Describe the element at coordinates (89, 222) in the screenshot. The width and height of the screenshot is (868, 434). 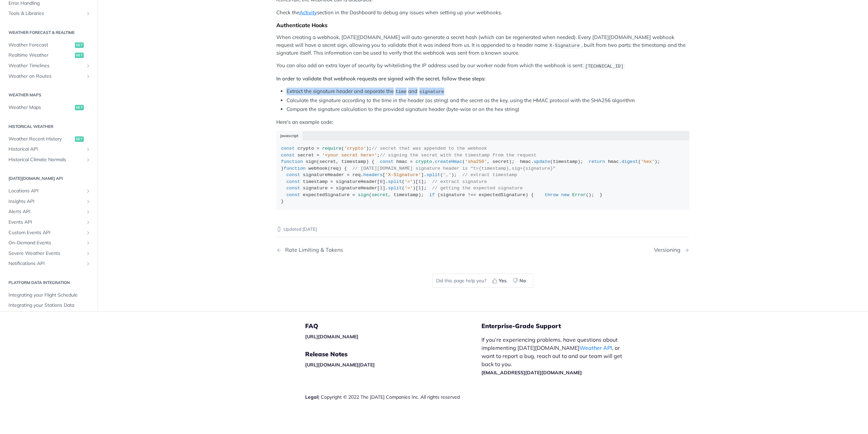
I see `button: Show subpages for Events API` at that location.